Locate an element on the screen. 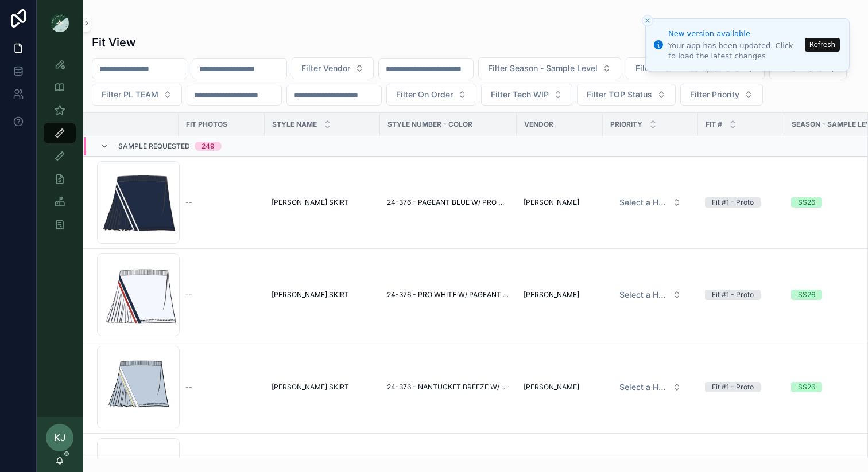  span: Filter Month - Sample Level is located at coordinates (688, 69).